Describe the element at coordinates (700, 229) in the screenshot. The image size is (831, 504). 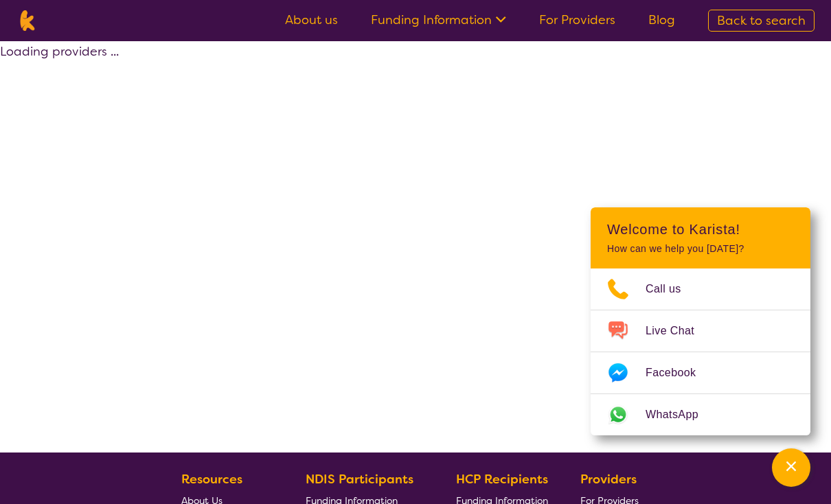
I see `h2: Welcome to Karista!` at that location.